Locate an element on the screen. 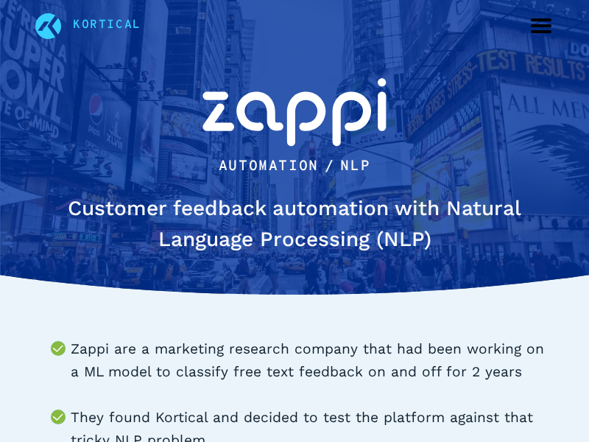  li: Zappi are a marketing research company that had been working on a ML model to classify free text ... is located at coordinates (312, 360).